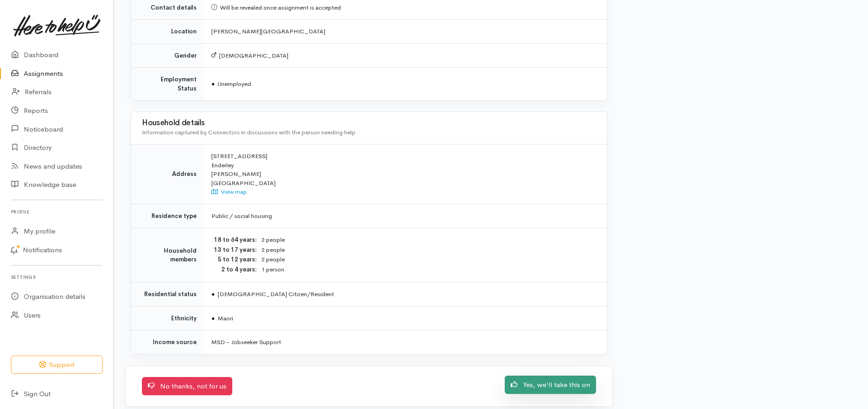 This screenshot has height=409, width=868. Describe the element at coordinates (231, 84) in the screenshot. I see `span: Unemployed` at that location.